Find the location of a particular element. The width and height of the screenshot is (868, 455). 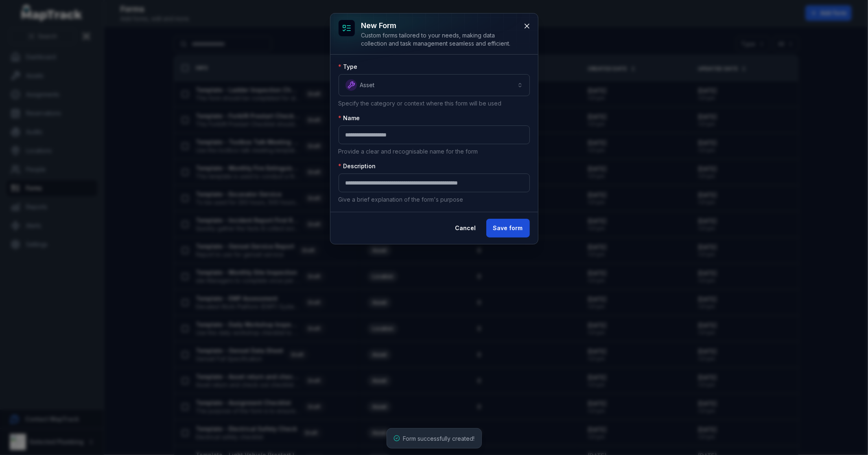

button: Save form is located at coordinates (508, 228).